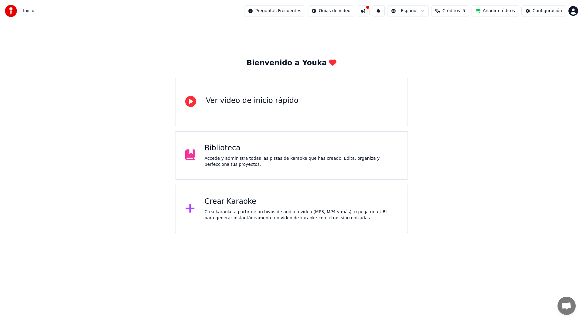  Describe the element at coordinates (301, 148) in the screenshot. I see `div: Biblioteca` at that location.